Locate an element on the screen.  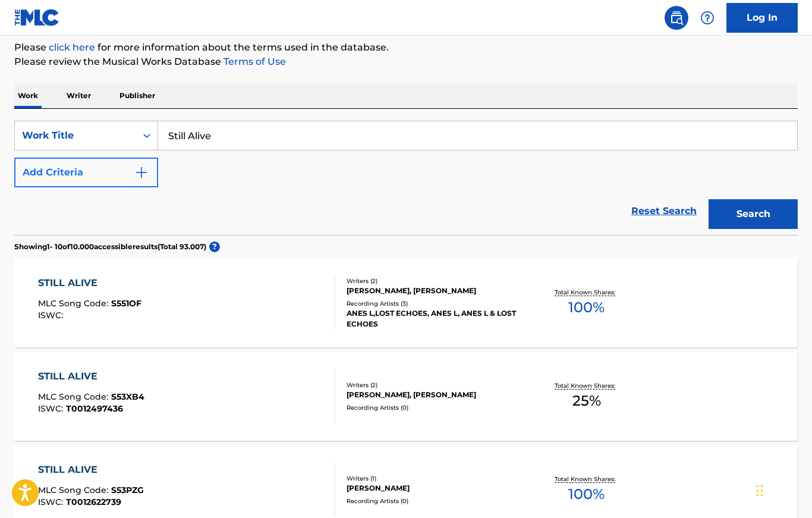
img: MLC Logo is located at coordinates (37, 17).